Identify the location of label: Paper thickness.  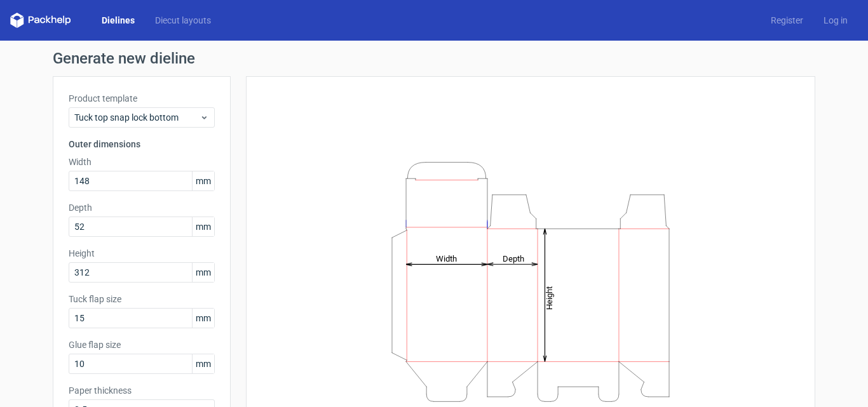
(142, 391).